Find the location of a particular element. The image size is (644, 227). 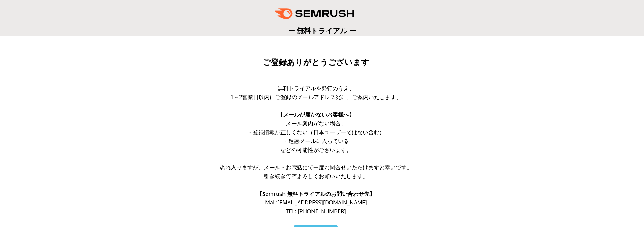

span: 無料トライアルを発行のうえ、 is located at coordinates (316, 88).